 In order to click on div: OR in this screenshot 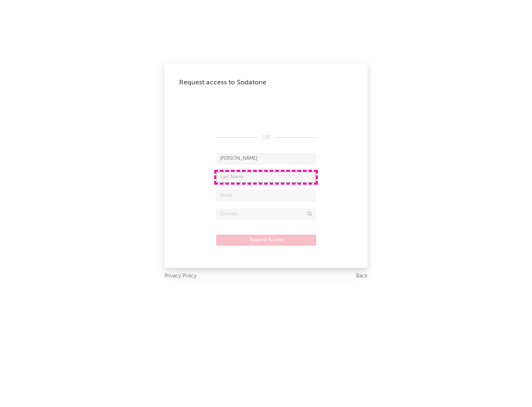, I will do `click(266, 138)`.